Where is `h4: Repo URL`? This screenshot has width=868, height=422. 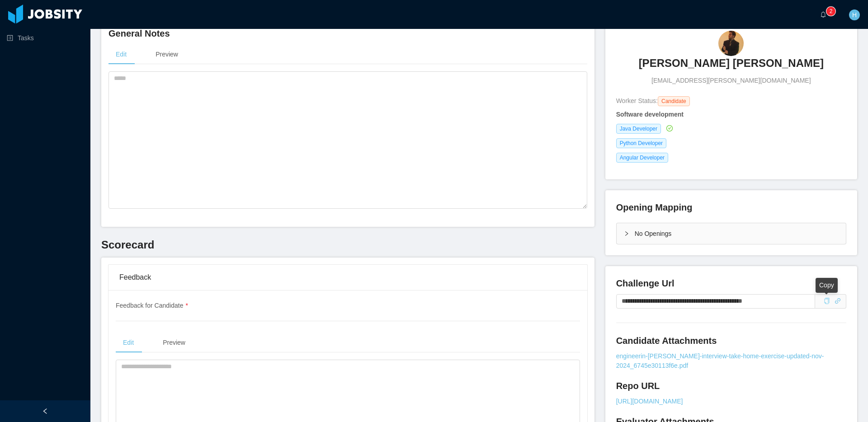
h4: Repo URL is located at coordinates (731, 386).